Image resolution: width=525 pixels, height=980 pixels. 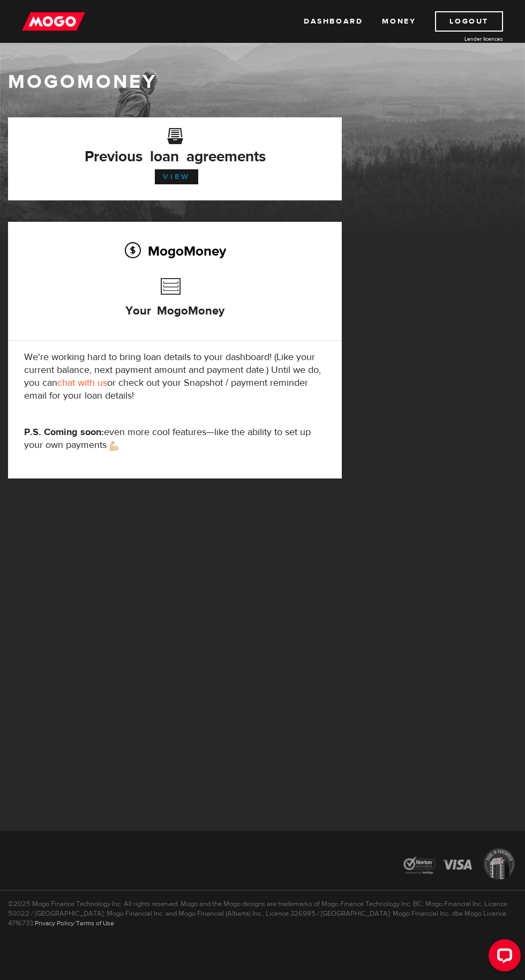 I want to click on a: Privacy Policy, so click(x=54, y=923).